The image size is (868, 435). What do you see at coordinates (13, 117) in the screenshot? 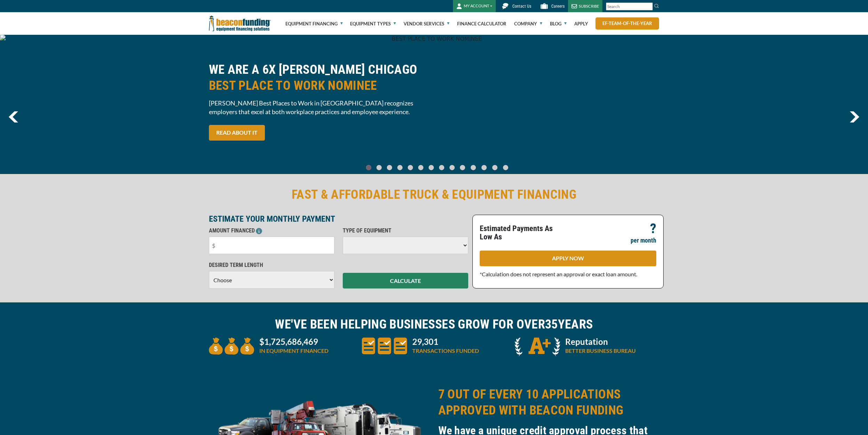
I see `img: Left Navigator` at bounding box center [13, 117].